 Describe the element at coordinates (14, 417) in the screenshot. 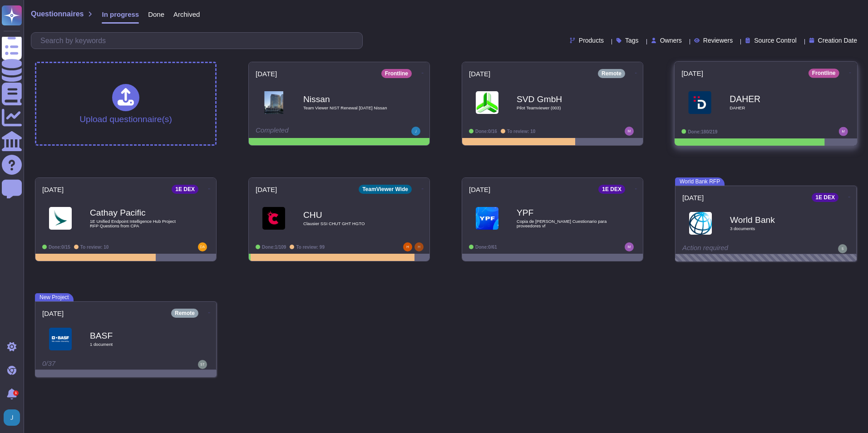

I see `button: user` at that location.